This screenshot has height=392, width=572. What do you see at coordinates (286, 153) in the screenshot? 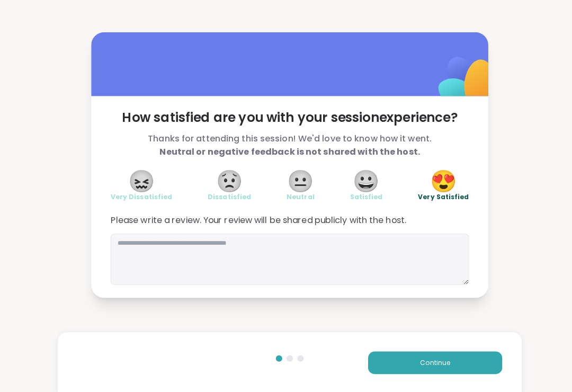
I see `b: Neutral or negative feedback is not shared with the host.` at bounding box center [286, 153].